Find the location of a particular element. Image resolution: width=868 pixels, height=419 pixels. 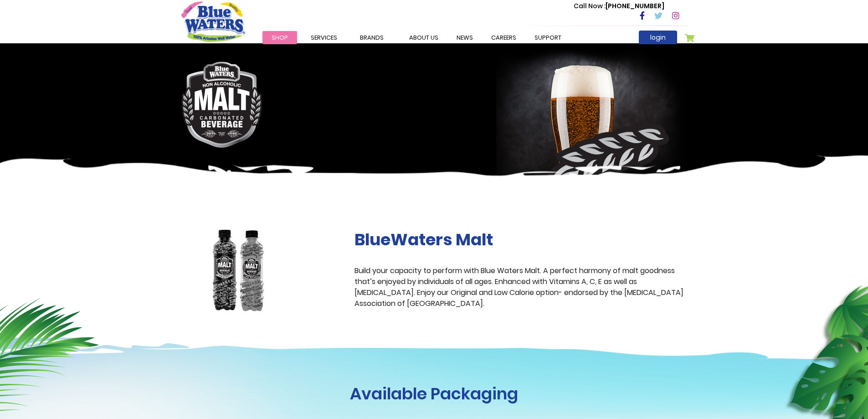

a: careers is located at coordinates (504, 37).